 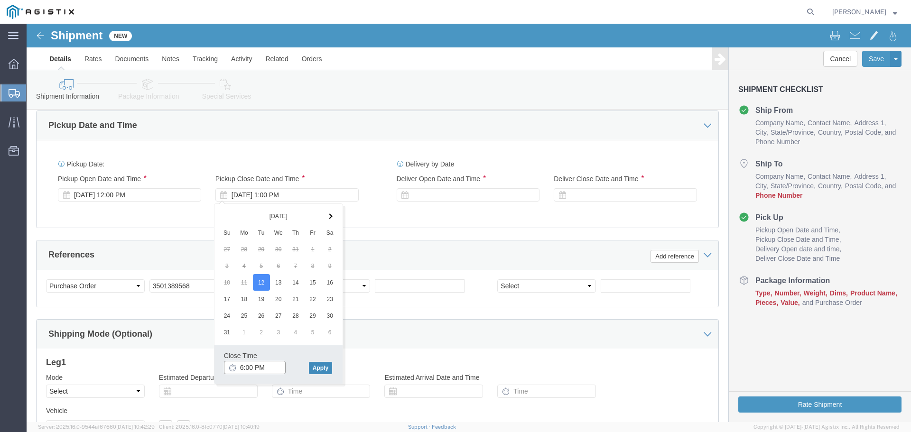 What do you see at coordinates (443, 427) in the screenshot?
I see `a: Feedback` at bounding box center [443, 427].